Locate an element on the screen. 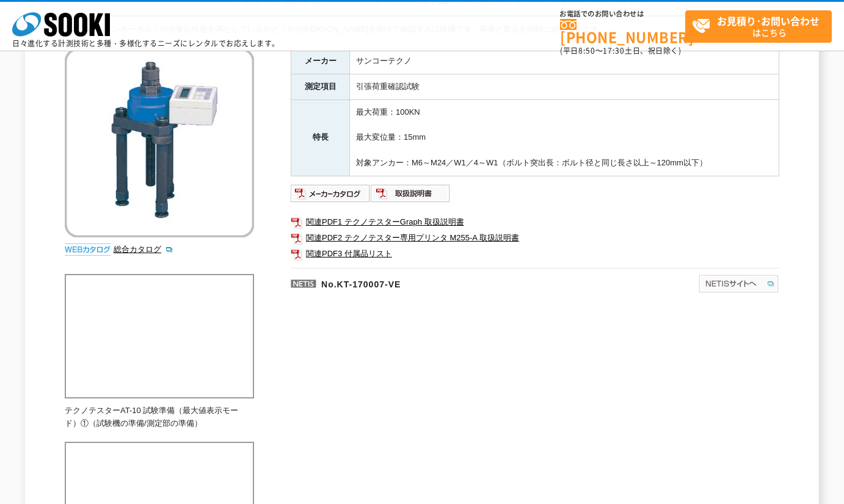 The height and width of the screenshot is (504, 844). a: メーカーカタログ is located at coordinates (330, 196).